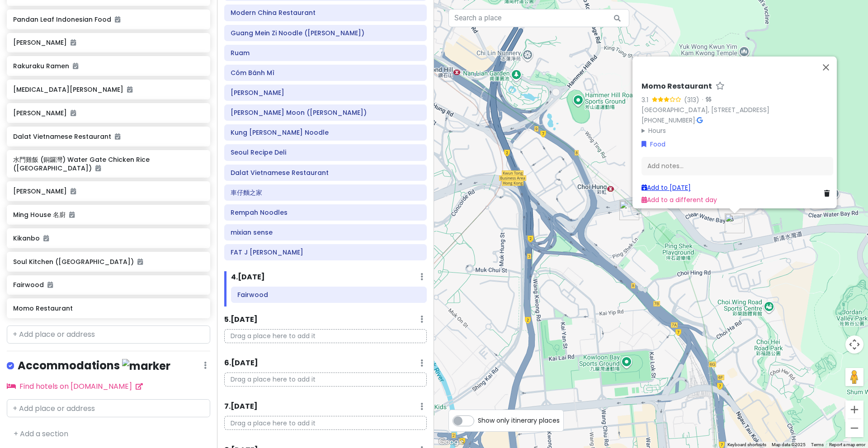  What do you see at coordinates (854, 376) in the screenshot?
I see `button: Drag Pegman onto the map to open Street View` at bounding box center [854, 376].